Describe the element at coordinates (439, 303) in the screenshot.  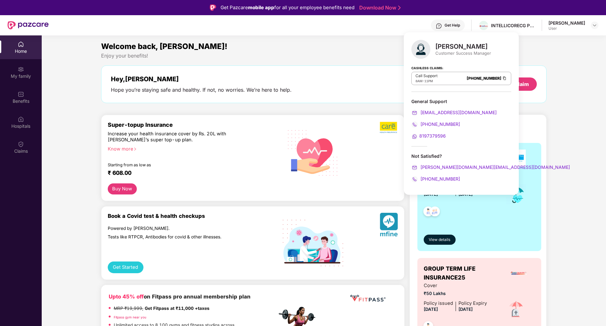
I see `div: Policy issued` at that location.